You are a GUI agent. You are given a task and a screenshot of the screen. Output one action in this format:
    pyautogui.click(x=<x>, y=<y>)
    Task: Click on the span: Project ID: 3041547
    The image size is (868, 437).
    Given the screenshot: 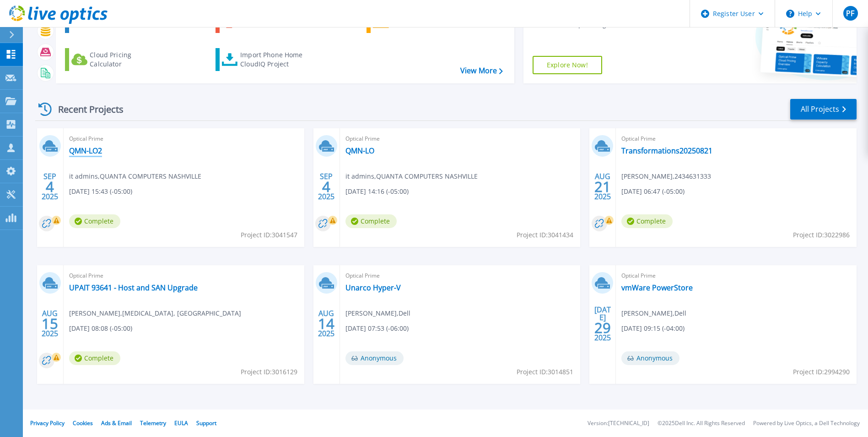 What is the action you would take?
    pyautogui.click(x=269, y=235)
    